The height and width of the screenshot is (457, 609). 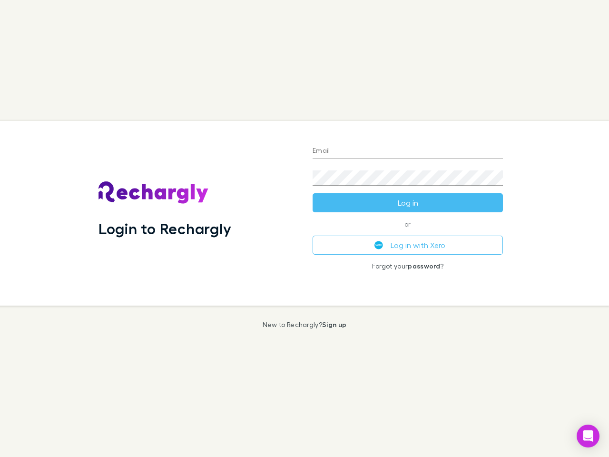 I want to click on a: Sign up, so click(x=334, y=324).